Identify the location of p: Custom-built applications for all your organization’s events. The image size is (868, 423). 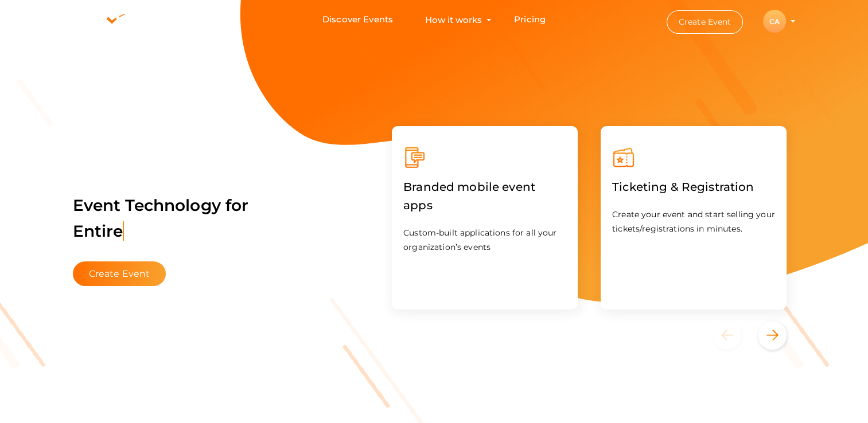
(485, 241).